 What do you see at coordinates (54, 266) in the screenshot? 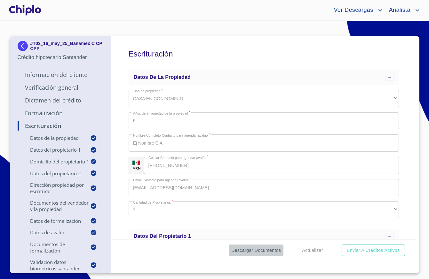
I see `p: Validación Datos Biometricos Santander` at bounding box center [54, 266].